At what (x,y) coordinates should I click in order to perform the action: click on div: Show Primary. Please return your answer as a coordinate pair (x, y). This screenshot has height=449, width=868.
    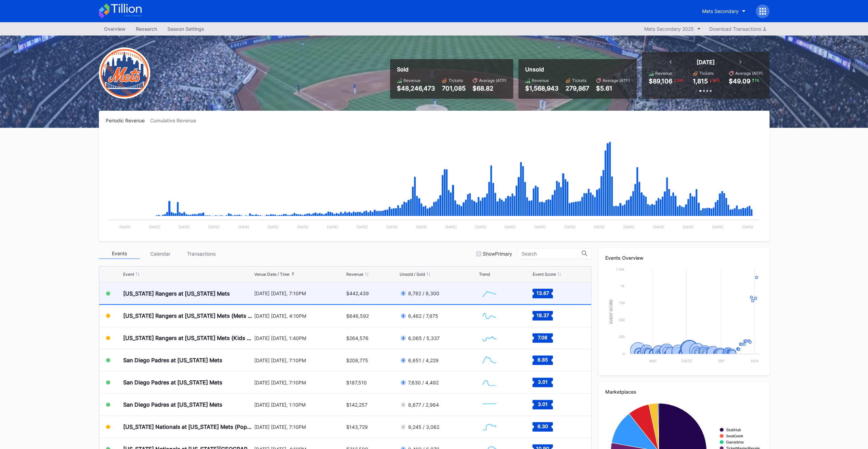
    Looking at the image, I should click on (497, 254).